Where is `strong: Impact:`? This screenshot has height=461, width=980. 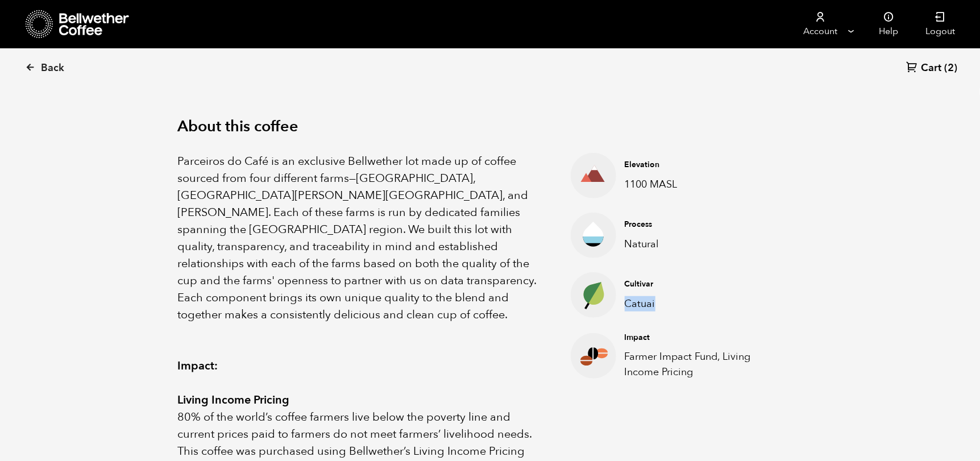
strong: Impact: is located at coordinates (197, 366).